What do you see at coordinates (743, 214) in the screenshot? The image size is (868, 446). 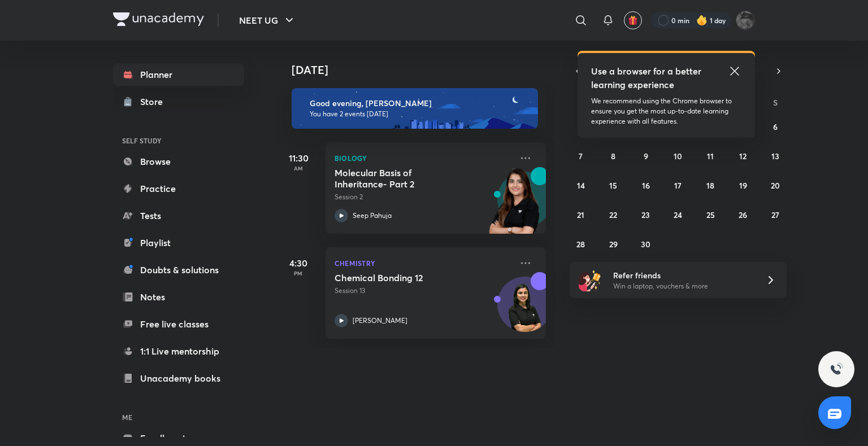 I see `abbr: September 26, 2025` at bounding box center [743, 214].